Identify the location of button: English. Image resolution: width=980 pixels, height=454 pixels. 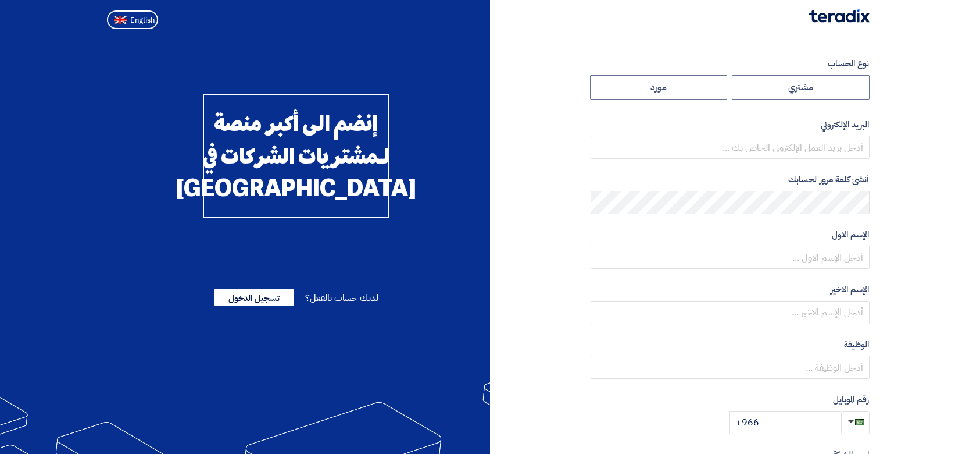
(133, 20).